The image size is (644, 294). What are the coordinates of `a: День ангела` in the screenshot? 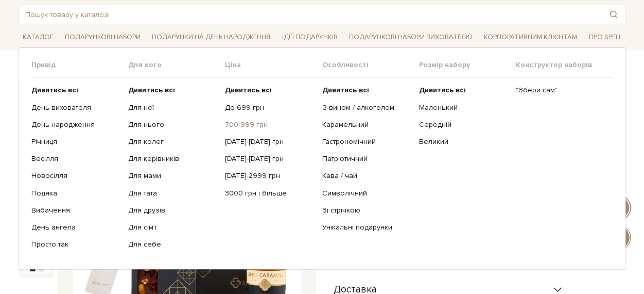 It's located at (76, 227).